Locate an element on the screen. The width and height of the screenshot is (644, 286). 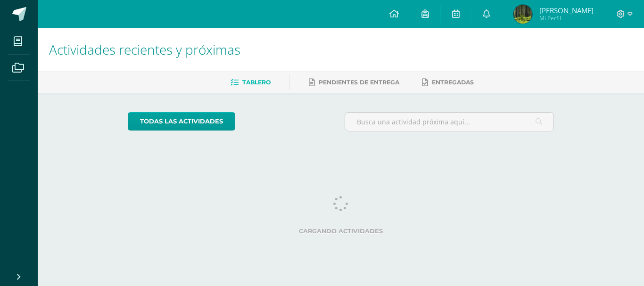
span: Actividades recientes y próximas is located at coordinates (145, 49).